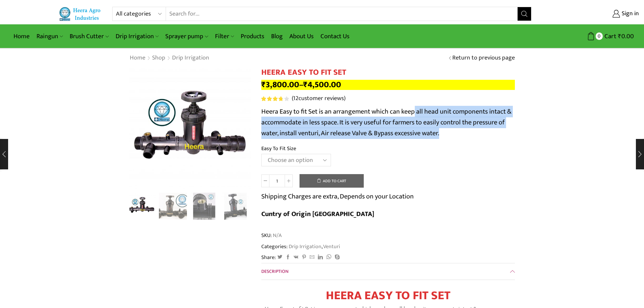 Image resolution: width=644 pixels, height=308 pixels. What do you see at coordinates (610, 36) in the screenshot?
I see `span: Cart` at bounding box center [610, 36].